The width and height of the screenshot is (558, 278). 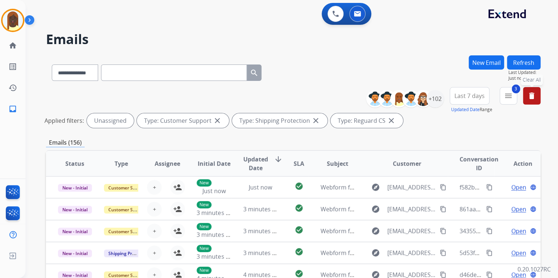 I want to click on div: Type: Shipping Protection, so click(x=280, y=121).